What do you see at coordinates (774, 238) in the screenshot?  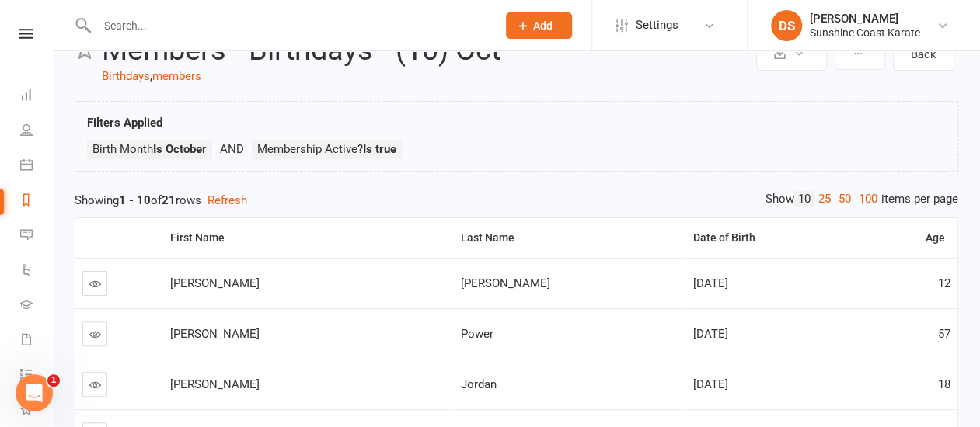 I see `div: Date of Birth` at bounding box center [774, 238].